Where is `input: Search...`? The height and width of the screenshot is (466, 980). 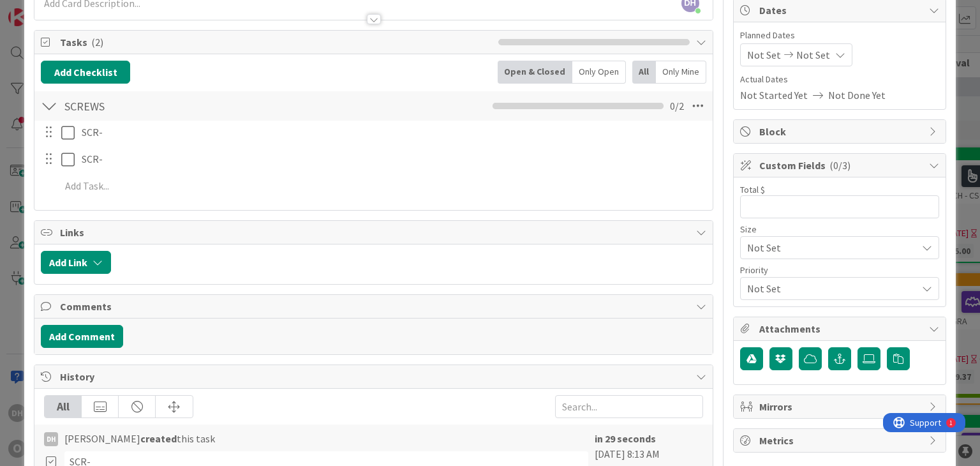
input: Search... is located at coordinates (629, 406).